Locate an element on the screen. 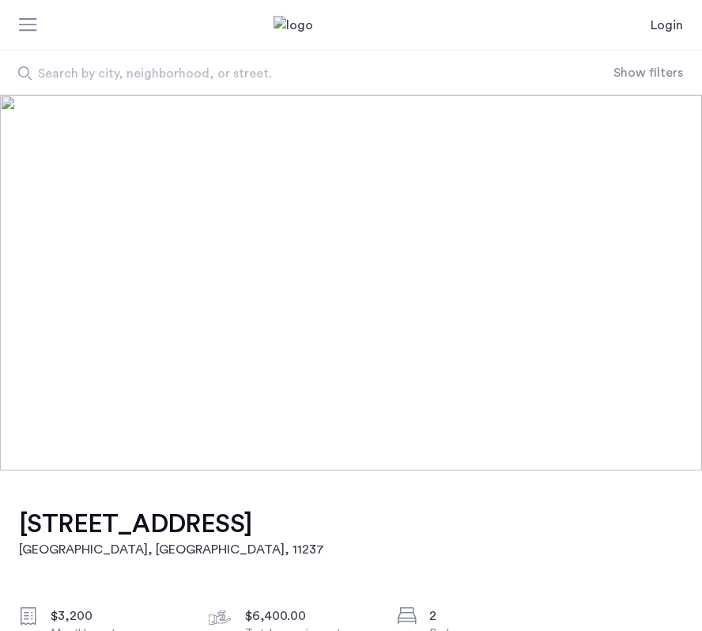 This screenshot has height=631, width=702. a: Cazamio Logo is located at coordinates (351, 25).